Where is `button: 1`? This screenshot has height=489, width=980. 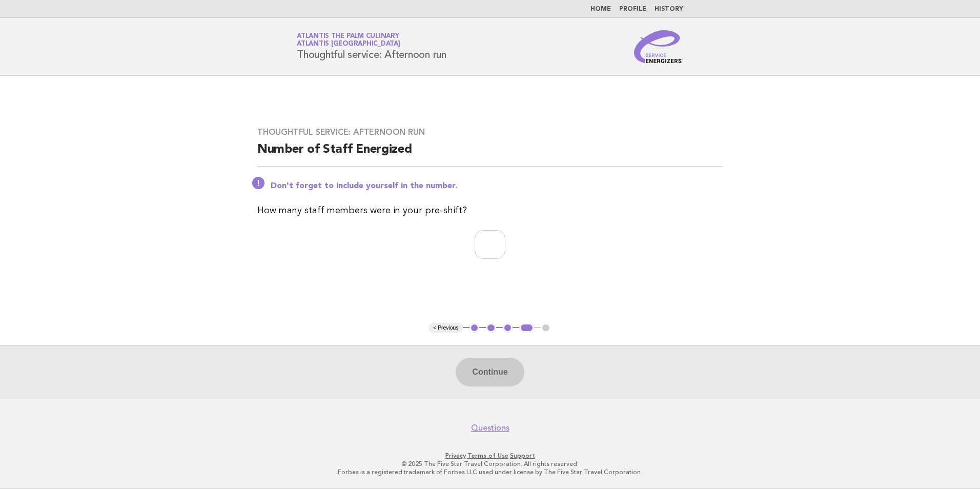
button: 1 is located at coordinates (475, 328).